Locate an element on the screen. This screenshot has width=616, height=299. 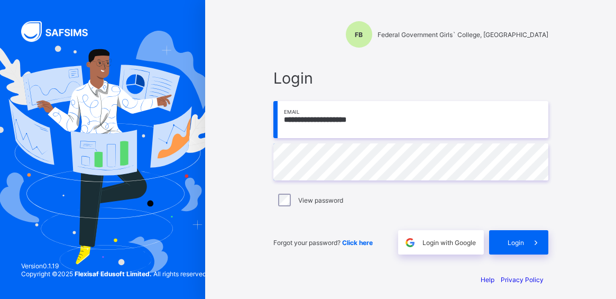
img: SAFSIMS Logo is located at coordinates (61, 31).